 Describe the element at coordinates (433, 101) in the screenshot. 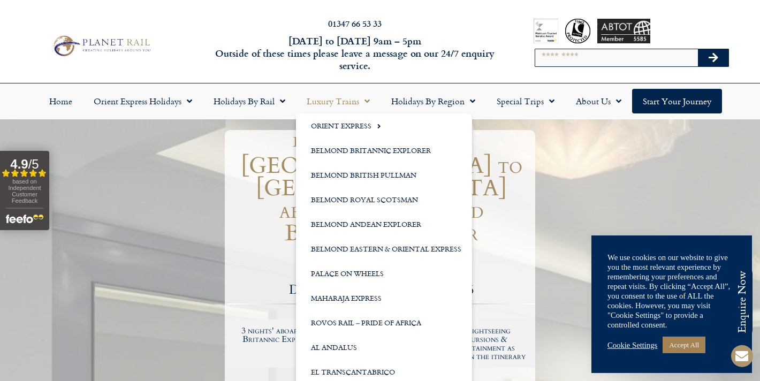

I see `a: Holidays by Region` at that location.